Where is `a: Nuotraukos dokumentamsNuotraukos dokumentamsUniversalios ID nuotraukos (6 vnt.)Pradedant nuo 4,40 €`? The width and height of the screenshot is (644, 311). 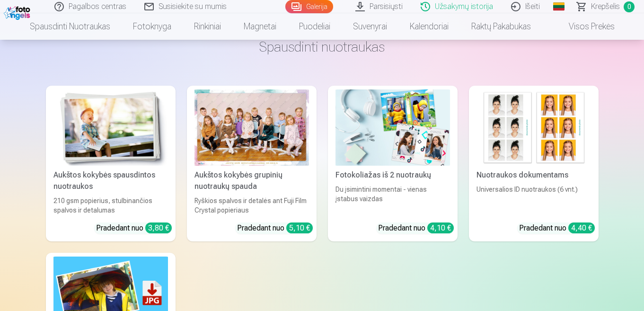
a: Nuotraukos dokumentamsNuotraukos dokumentamsUniversalios ID nuotraukos (6 vnt.)Pradedant nuo 4,40 € is located at coordinates (534, 163).